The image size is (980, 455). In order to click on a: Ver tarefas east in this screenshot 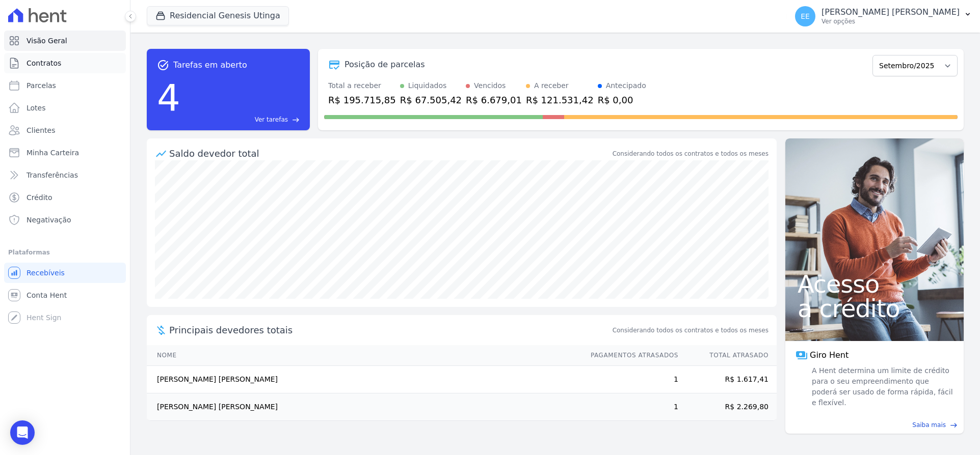, I will do `click(242, 119)`.